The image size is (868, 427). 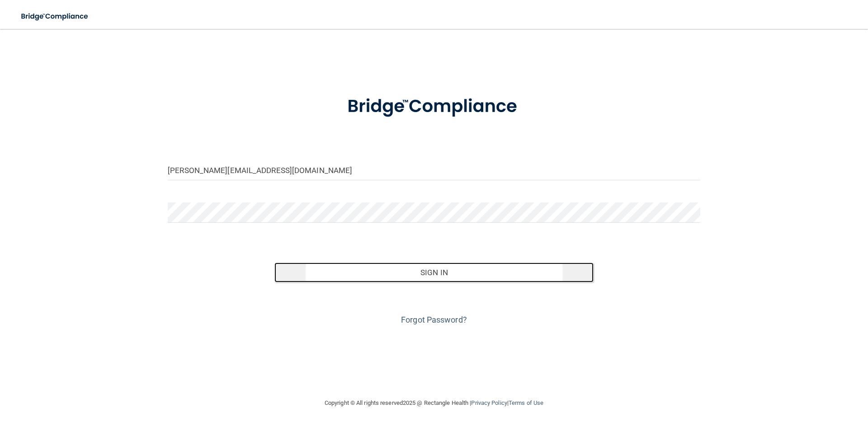 I want to click on div: Copyright © All rights reserved 2025 @ Rectangle Health | |, so click(x=434, y=403).